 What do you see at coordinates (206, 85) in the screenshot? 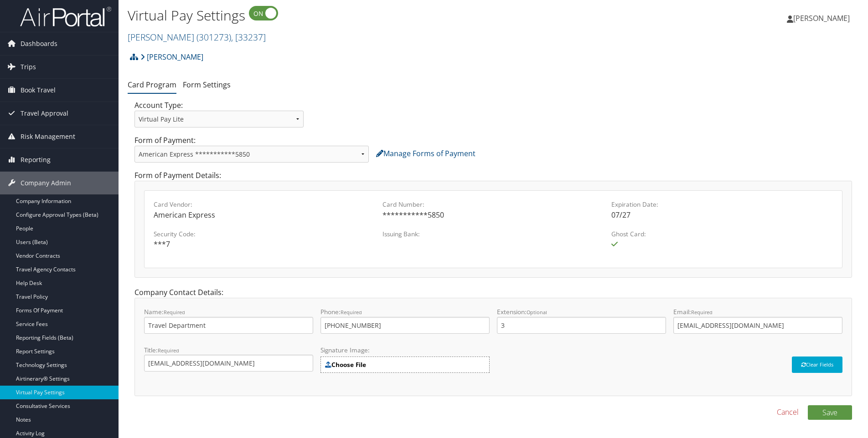
I see `a: Form Settings` at bounding box center [206, 85].